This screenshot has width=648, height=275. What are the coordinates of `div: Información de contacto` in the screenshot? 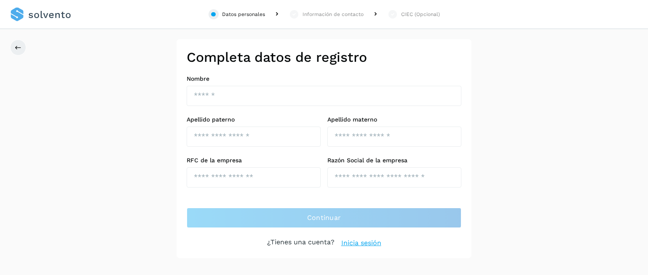 It's located at (333, 14).